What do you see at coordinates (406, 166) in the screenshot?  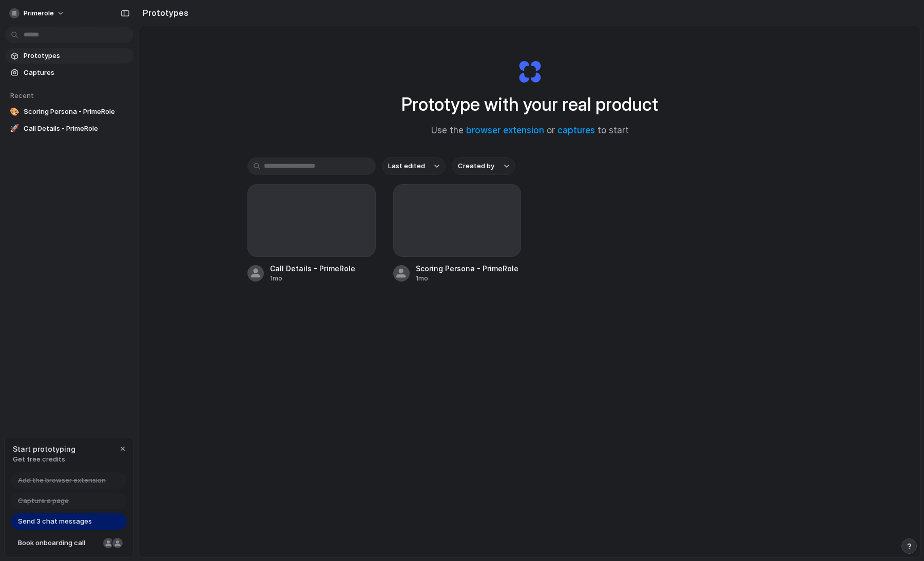 I see `span: Last edited` at bounding box center [406, 166].